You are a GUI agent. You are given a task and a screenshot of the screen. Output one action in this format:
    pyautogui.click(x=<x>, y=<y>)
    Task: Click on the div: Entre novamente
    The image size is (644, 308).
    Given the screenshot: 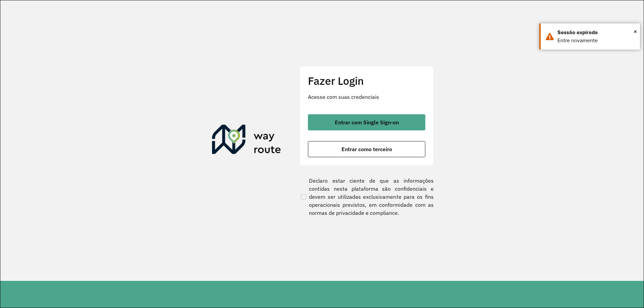 What is the action you would take?
    pyautogui.click(x=596, y=41)
    